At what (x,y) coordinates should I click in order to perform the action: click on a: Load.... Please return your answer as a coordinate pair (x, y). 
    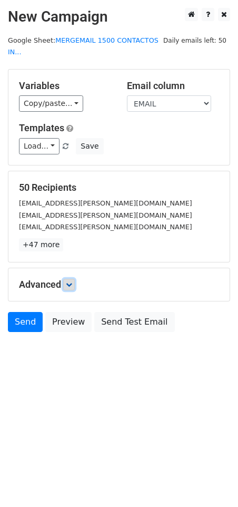
    Looking at the image, I should click on (39, 146).